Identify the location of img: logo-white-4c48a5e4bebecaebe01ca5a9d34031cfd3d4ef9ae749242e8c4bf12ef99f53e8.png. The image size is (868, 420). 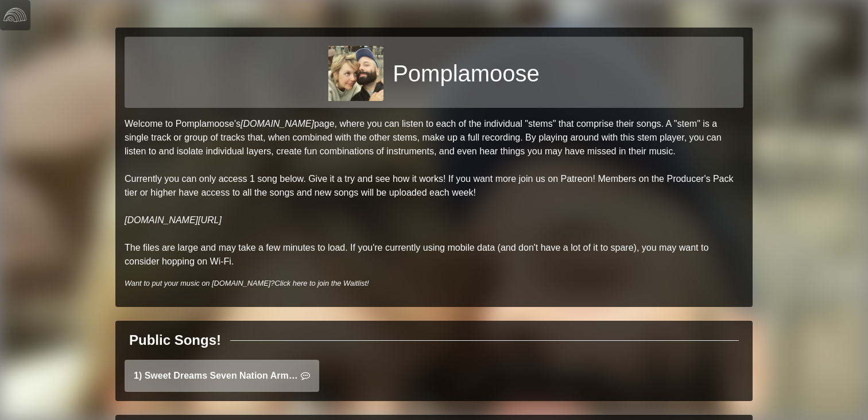
(15, 15).